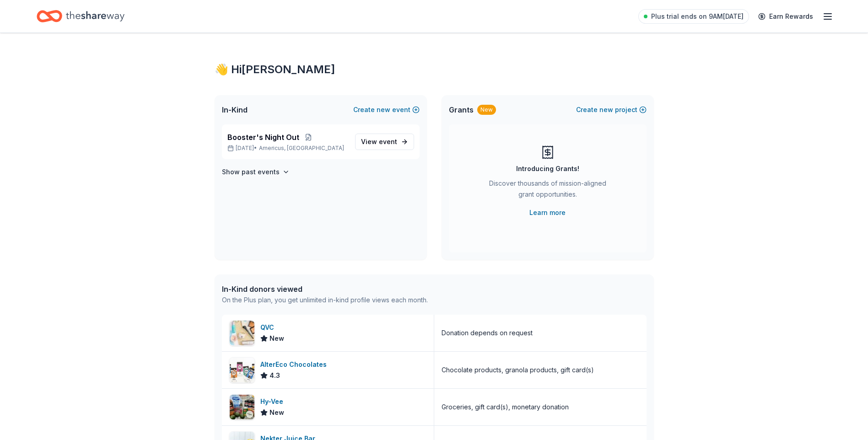 This screenshot has width=868, height=440. I want to click on a: Earn Rewards, so click(786, 17).